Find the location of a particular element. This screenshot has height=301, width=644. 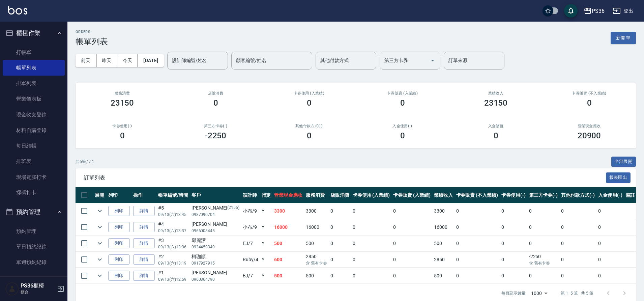

th: 業績收入 is located at coordinates (443, 195).